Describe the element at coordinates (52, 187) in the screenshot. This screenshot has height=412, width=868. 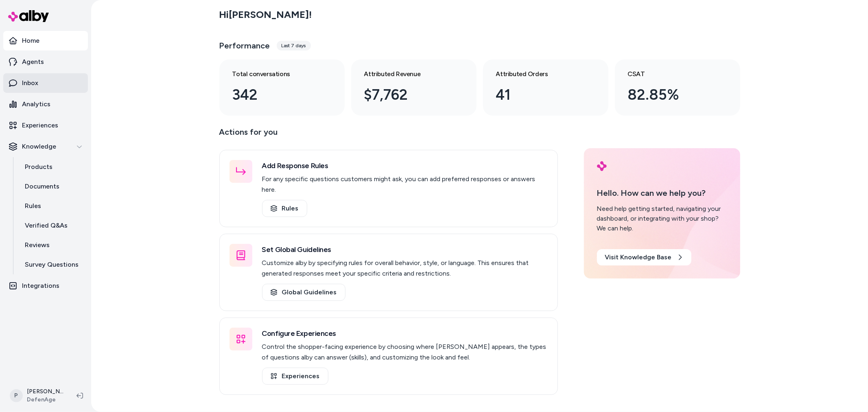
I see `a: Documents` at that location.